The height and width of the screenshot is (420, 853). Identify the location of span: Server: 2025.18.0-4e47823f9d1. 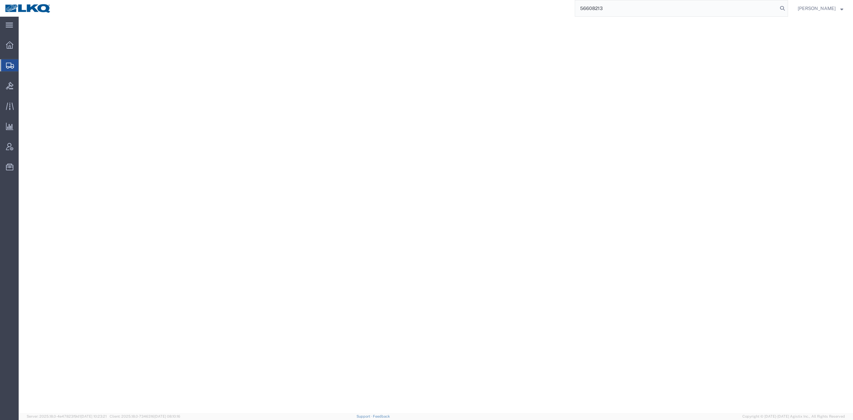
(67, 416).